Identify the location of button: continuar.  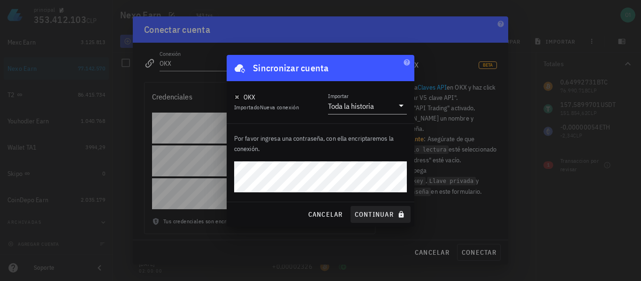
(381, 214).